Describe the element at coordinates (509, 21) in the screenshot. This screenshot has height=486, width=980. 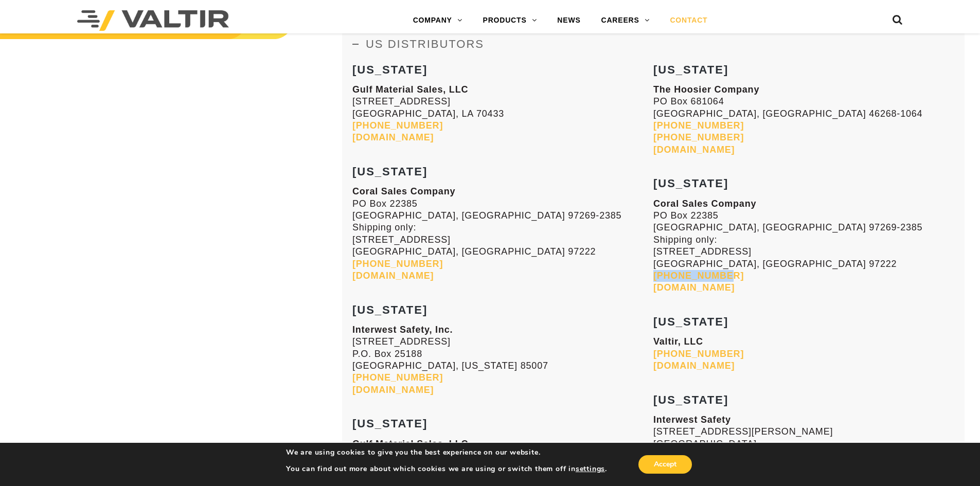
I see `a: PRODUCTS` at that location.